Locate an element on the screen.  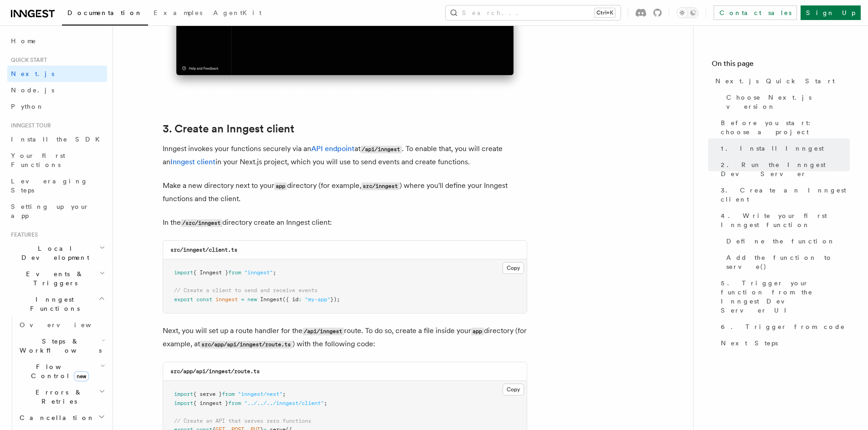
span: Cancellation is located at coordinates (55, 418).